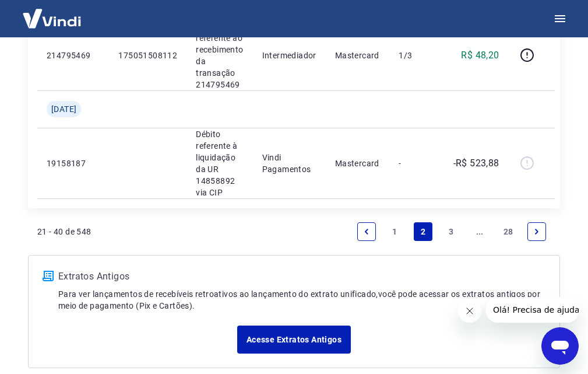 The image size is (588, 374). Describe the element at coordinates (479, 55) in the screenshot. I see `p: R$ 48,20` at that location.